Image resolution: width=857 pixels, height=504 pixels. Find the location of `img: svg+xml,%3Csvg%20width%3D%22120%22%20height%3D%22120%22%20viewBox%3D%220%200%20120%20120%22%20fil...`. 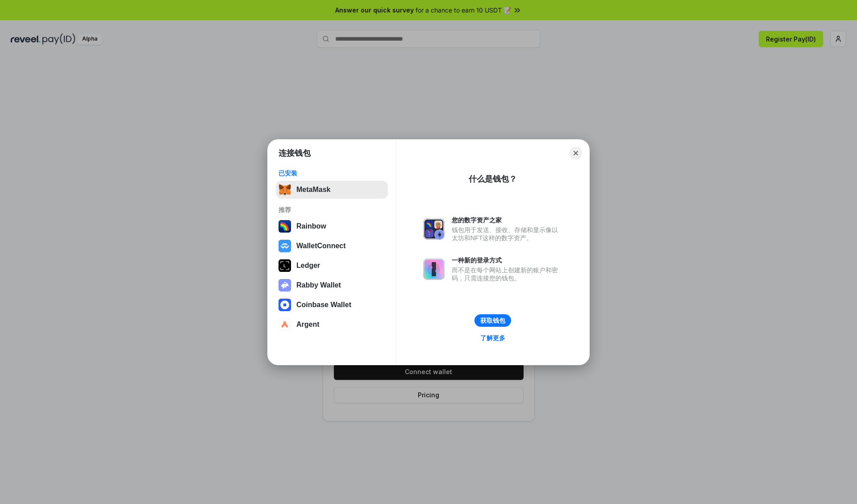

img: svg+xml,%3Csvg%20width%3D%22120%22%20height%3D%22120%22%20viewBox%3D%220%200%20120%20120%22%20fil... is located at coordinates (285, 227).